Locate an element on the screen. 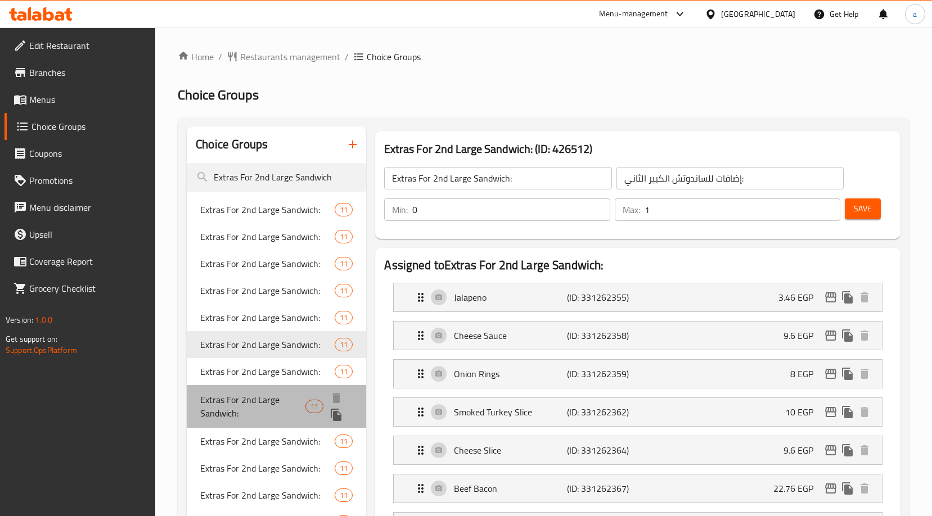  p: 3.46 EGP is located at coordinates (800, 298).